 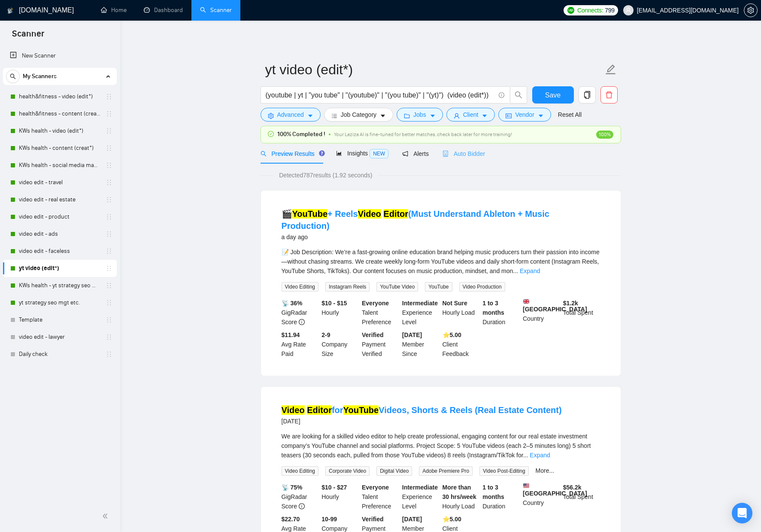 I want to click on b: Everyone, so click(x=375, y=303).